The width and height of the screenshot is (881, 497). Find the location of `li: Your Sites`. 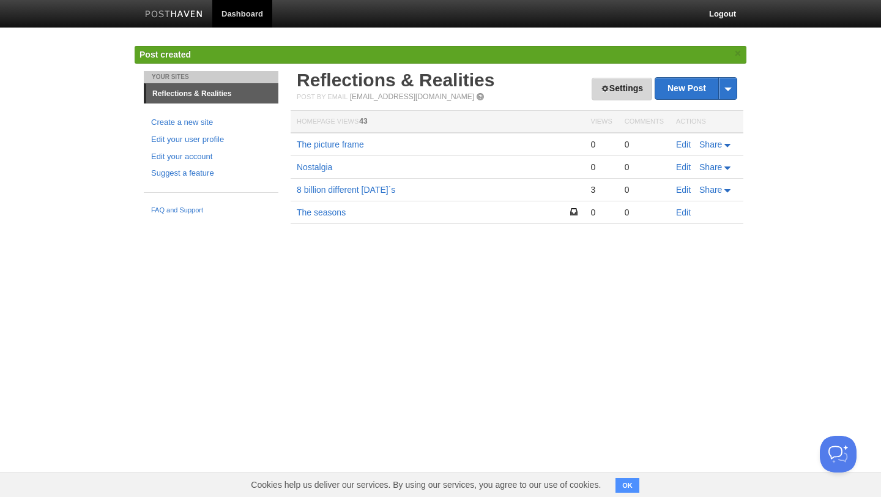

li: Your Sites is located at coordinates (211, 77).